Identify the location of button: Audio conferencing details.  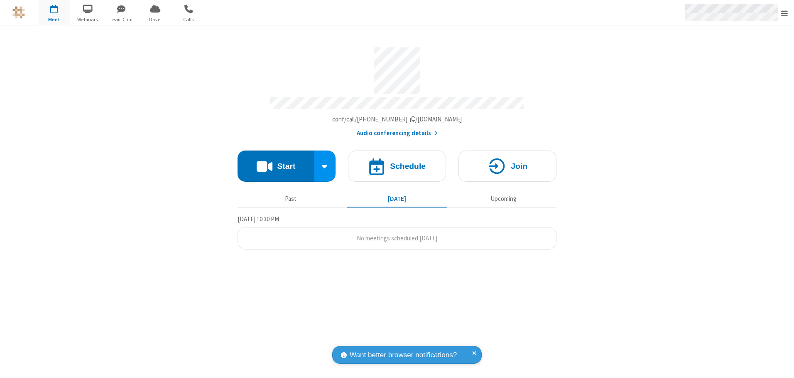
(397, 133).